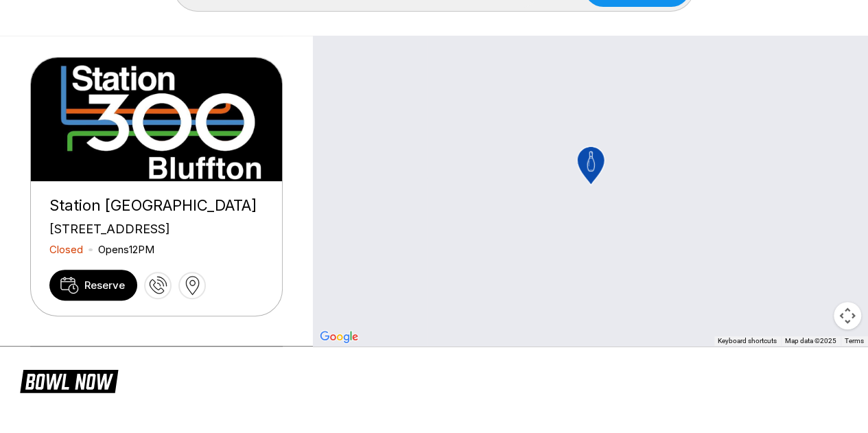 The height and width of the screenshot is (433, 868). I want to click on div: Closed, so click(65, 249).